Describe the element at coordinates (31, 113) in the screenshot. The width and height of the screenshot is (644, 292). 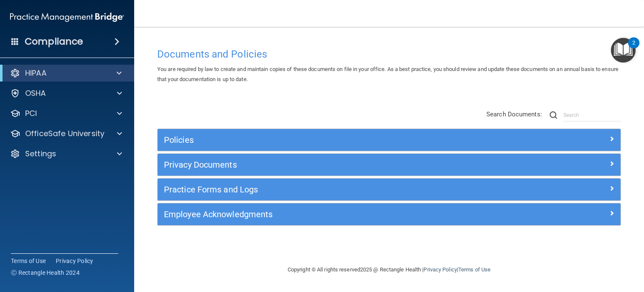
I see `p: PCI` at that location.